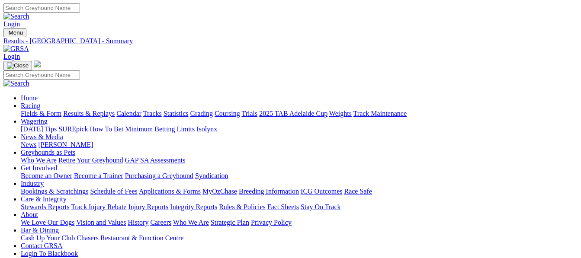  I want to click on a: Industry, so click(32, 183).